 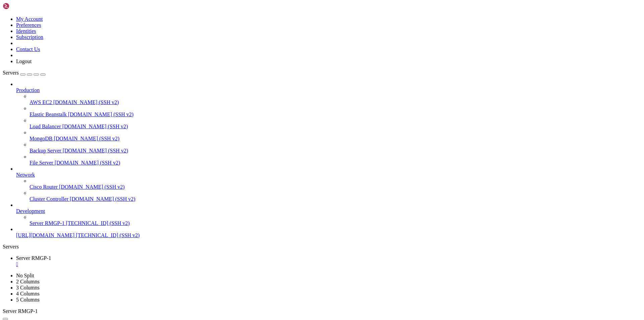 What do you see at coordinates (24, 72) in the screenshot?
I see `a: Servers` at bounding box center [24, 72].